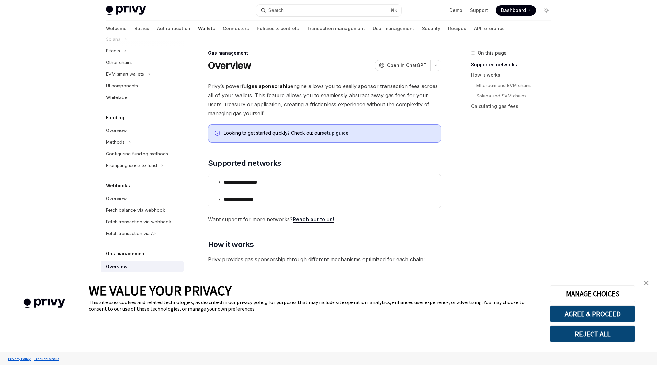 The height and width of the screenshot is (365, 657). I want to click on a: Connectors, so click(236, 29).